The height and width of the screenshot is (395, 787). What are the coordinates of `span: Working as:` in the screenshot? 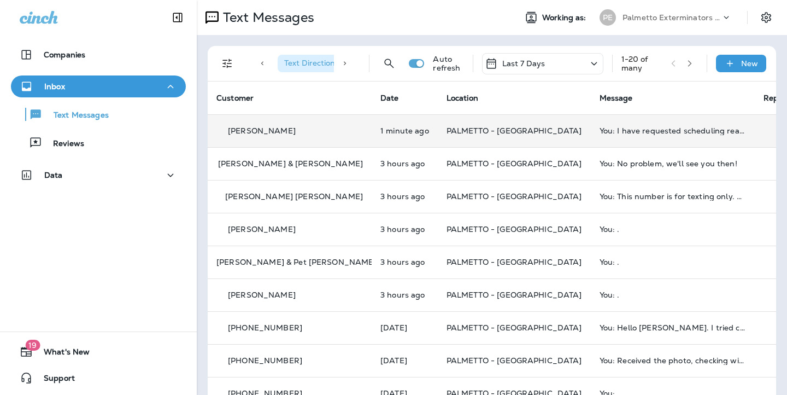 It's located at (565, 17).